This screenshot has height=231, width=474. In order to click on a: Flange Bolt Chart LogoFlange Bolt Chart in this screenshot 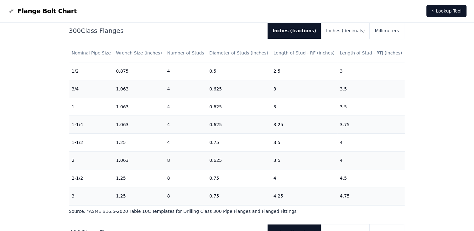, I will do `click(42, 11)`.